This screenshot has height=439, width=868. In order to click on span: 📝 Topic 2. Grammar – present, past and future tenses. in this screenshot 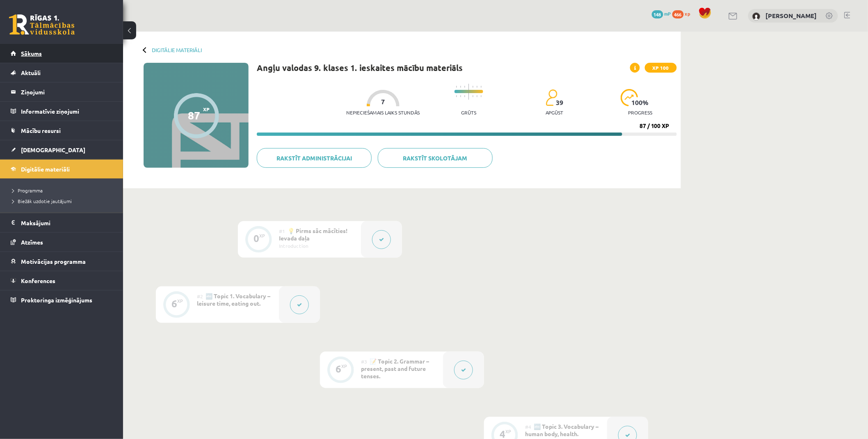, I will do `click(395, 368)`.